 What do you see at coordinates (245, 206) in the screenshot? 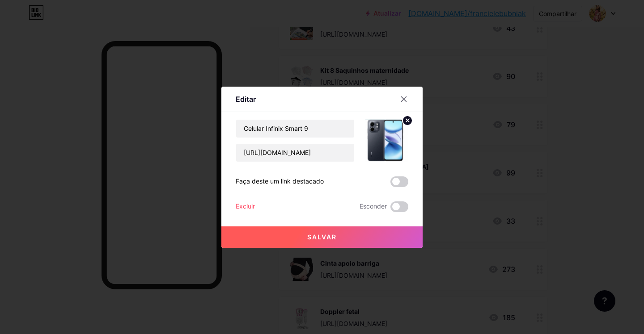
I see `font: Excluir` at bounding box center [245, 206].